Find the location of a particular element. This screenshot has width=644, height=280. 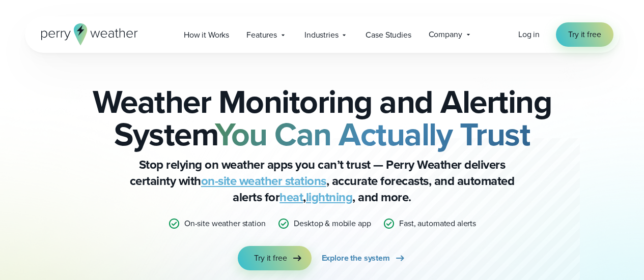

span: How it Works is located at coordinates (207, 35).